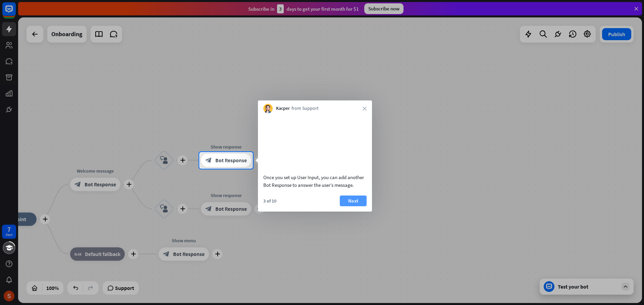 This screenshot has height=305, width=644. I want to click on button: Open LiveChat chat widget, so click(16, 12).